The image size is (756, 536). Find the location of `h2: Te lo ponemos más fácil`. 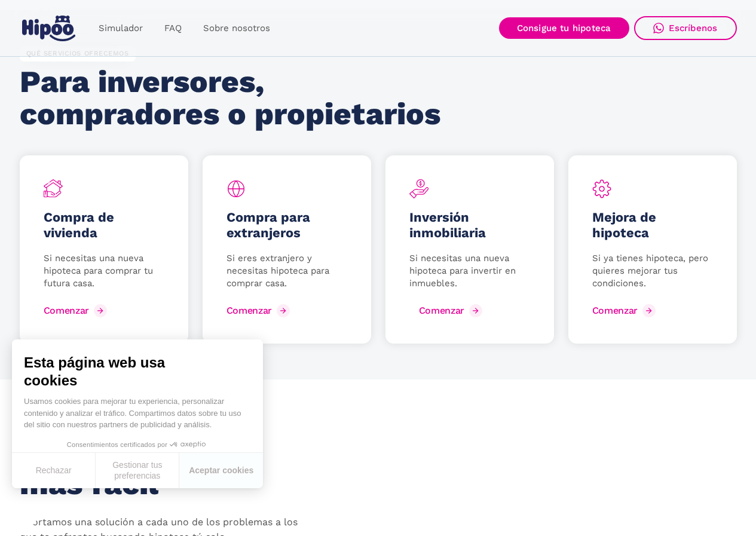

h2: Te lo ponemos más fácil is located at coordinates (157, 468).